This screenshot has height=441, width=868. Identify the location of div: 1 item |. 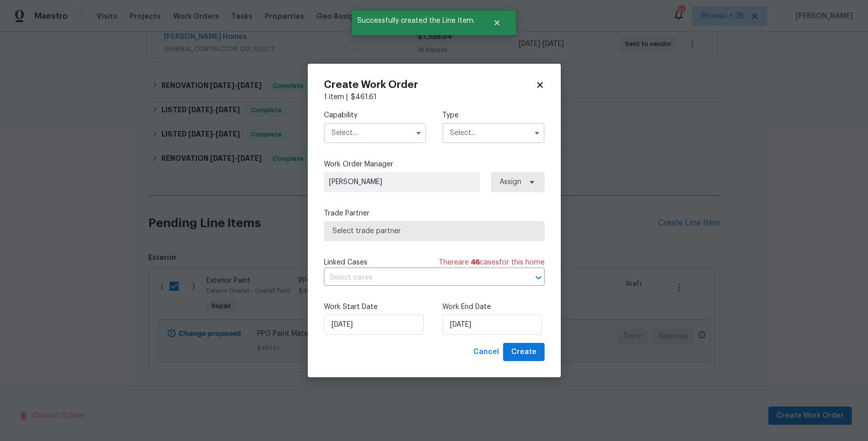
(434, 97).